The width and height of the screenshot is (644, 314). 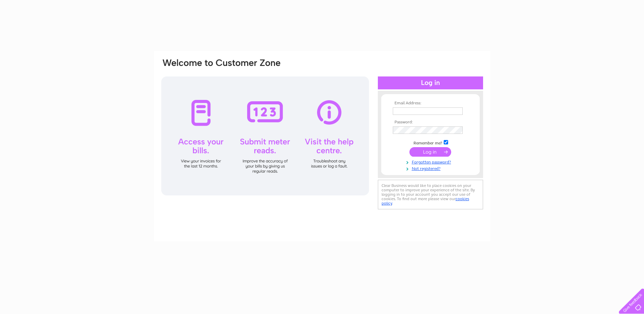 What do you see at coordinates (426, 201) in the screenshot?
I see `a: cookies policy` at bounding box center [426, 201].